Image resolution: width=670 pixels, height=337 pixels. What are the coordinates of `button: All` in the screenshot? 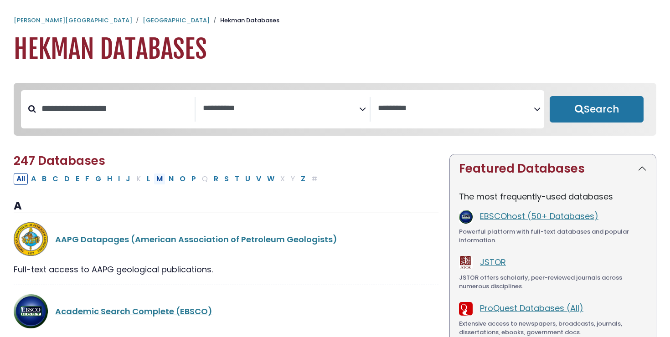 It's located at (20, 179).